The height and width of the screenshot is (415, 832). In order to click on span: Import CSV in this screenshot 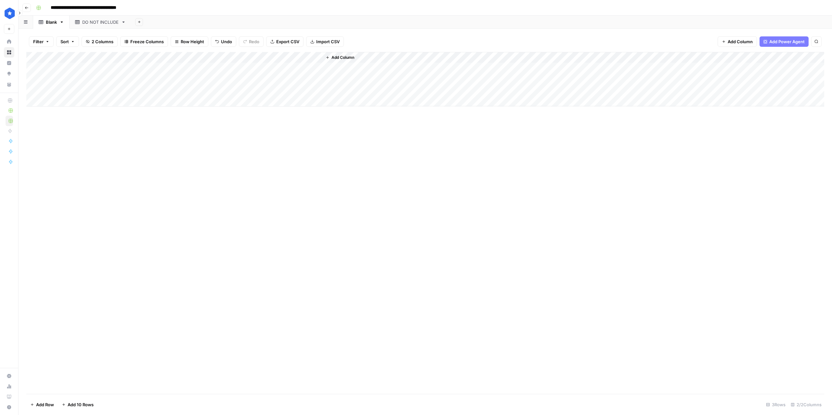, I will do `click(328, 42)`.